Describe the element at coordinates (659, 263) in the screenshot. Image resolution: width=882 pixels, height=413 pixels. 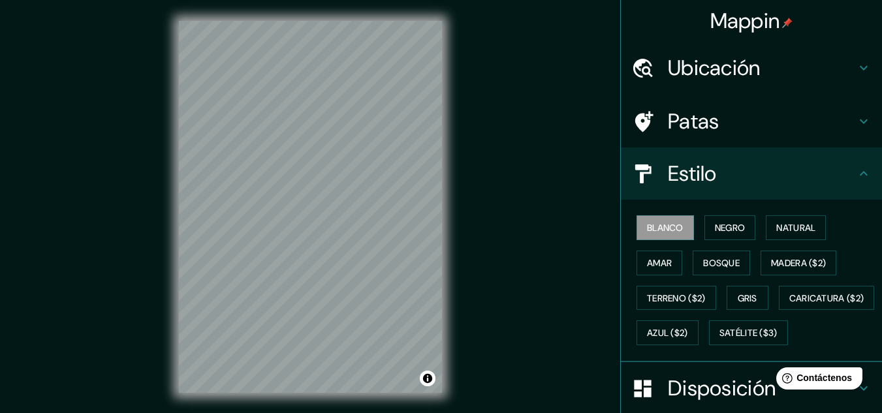
I see `button: Amar` at that location.